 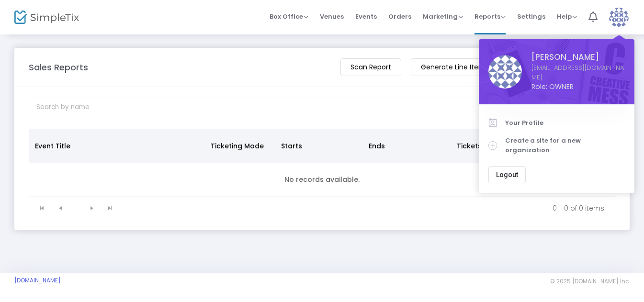 I want to click on td: No records available., so click(x=322, y=180).